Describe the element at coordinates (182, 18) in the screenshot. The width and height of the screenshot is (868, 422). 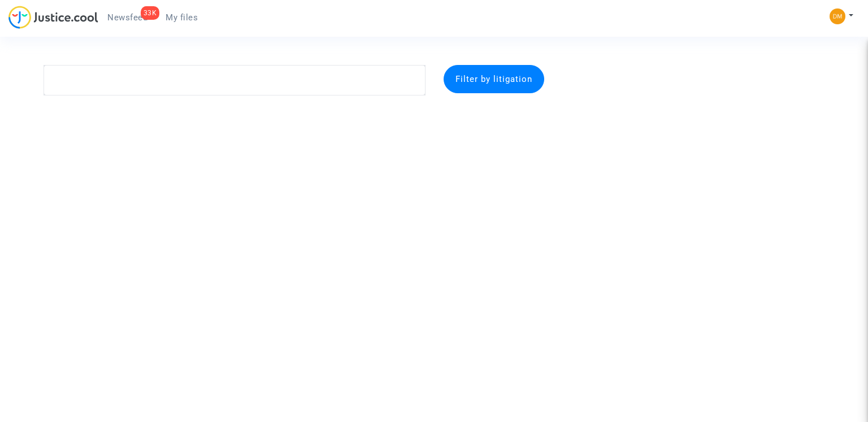
I see `span: My files` at that location.